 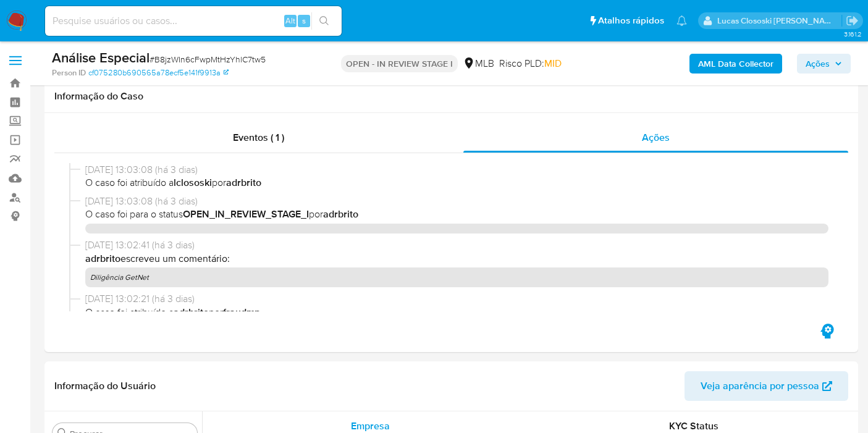 I want to click on button: AML Data Collector, so click(x=735, y=64).